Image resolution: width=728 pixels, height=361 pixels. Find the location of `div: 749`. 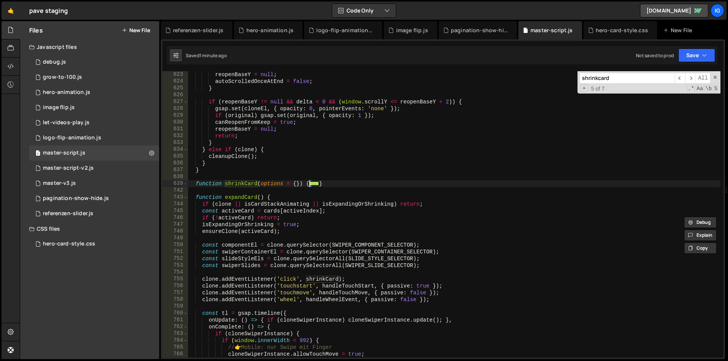

div: 749 is located at coordinates (175, 238).